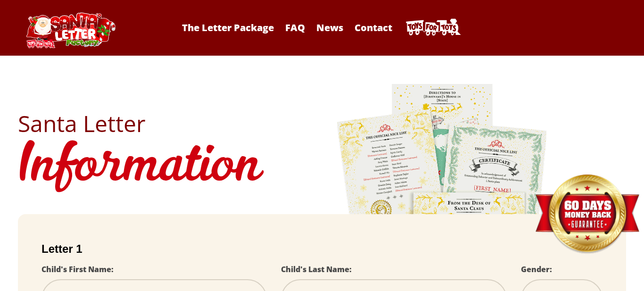 The image size is (644, 291). Describe the element at coordinates (330, 27) in the screenshot. I see `a: News` at that location.